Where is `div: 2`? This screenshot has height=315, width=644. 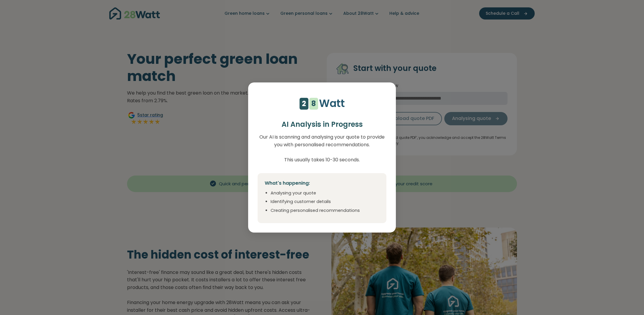
div: 2 is located at coordinates (304, 109).